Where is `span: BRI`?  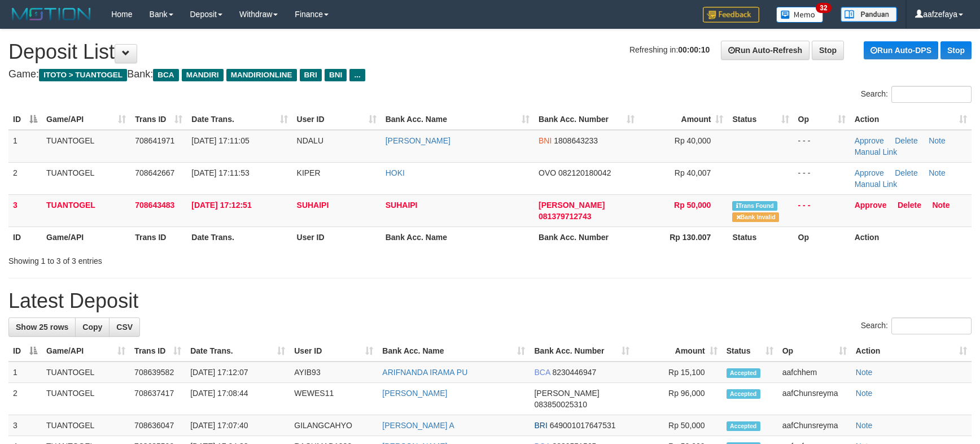 span: BRI is located at coordinates (311, 75).